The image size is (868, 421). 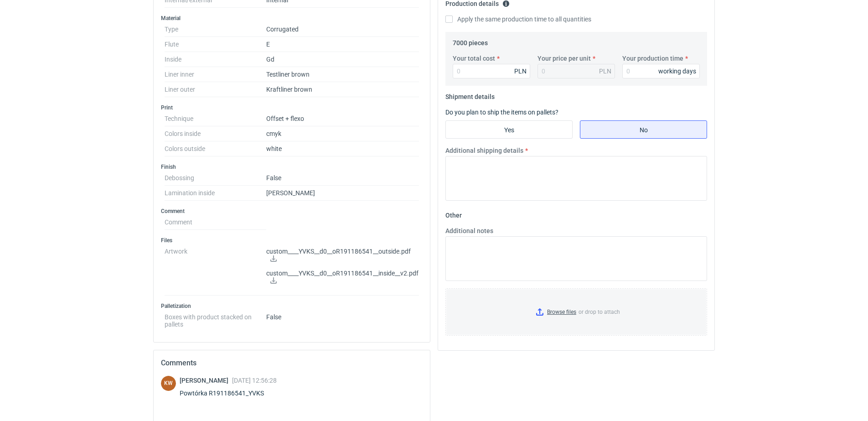 What do you see at coordinates (168, 383) in the screenshot?
I see `div: Klaudia Wiśniewska` at bounding box center [168, 383].